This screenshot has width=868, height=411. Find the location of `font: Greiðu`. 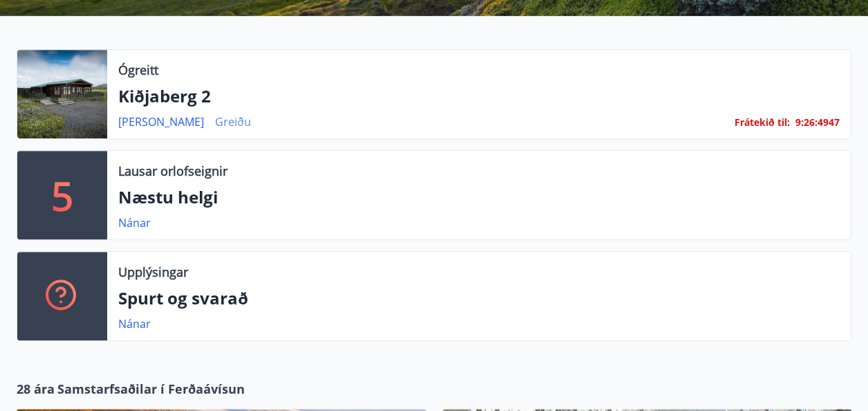

font: Greiðu is located at coordinates (233, 122).